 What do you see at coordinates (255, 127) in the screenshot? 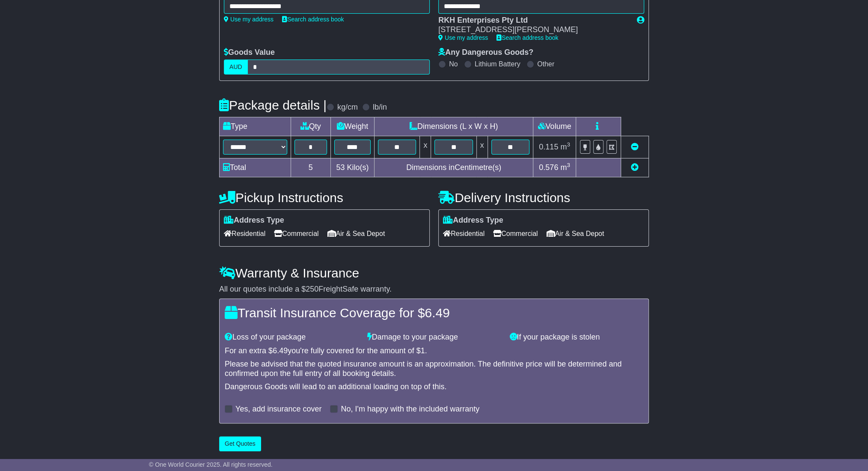
I see `td: Type` at bounding box center [255, 127].